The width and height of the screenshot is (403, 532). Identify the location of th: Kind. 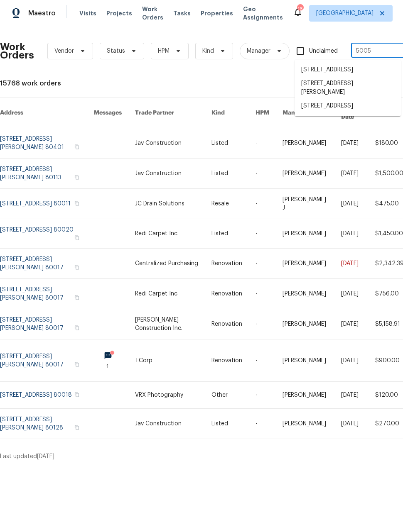
(227, 113).